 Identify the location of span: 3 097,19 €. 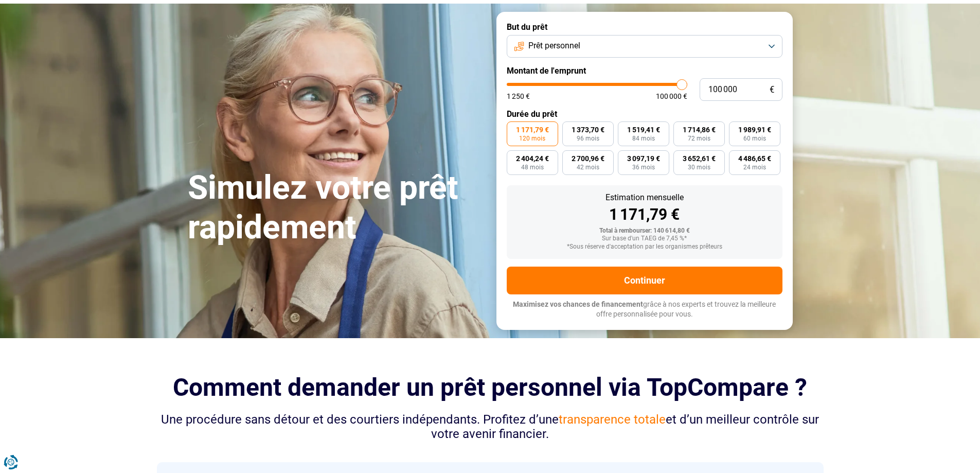
(643, 158).